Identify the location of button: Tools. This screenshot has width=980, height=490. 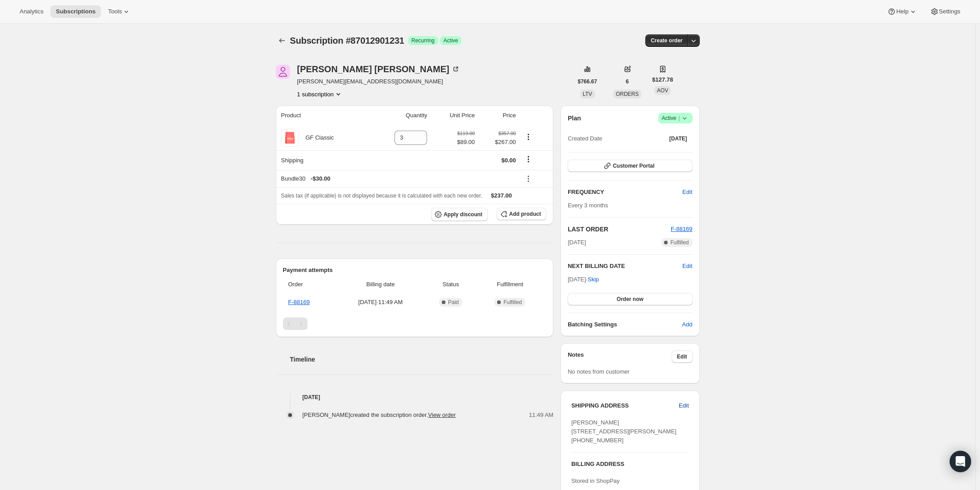
(119, 11).